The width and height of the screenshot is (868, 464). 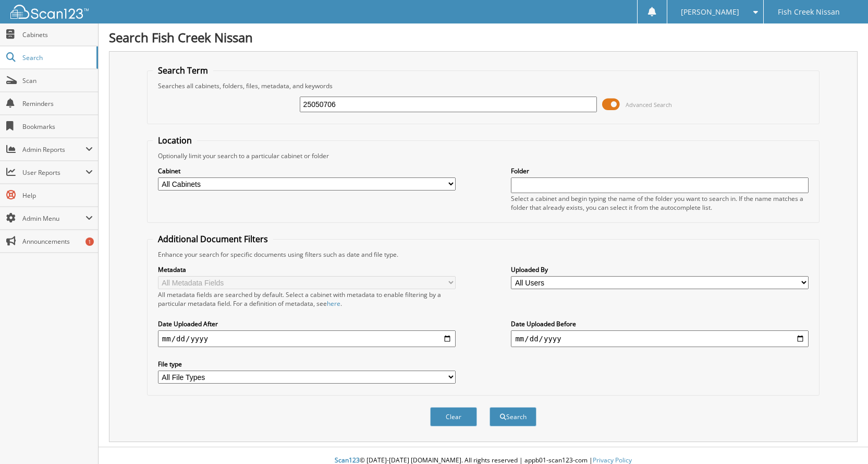 What do you see at coordinates (54, 149) in the screenshot?
I see `span: Admin Reports` at bounding box center [54, 149].